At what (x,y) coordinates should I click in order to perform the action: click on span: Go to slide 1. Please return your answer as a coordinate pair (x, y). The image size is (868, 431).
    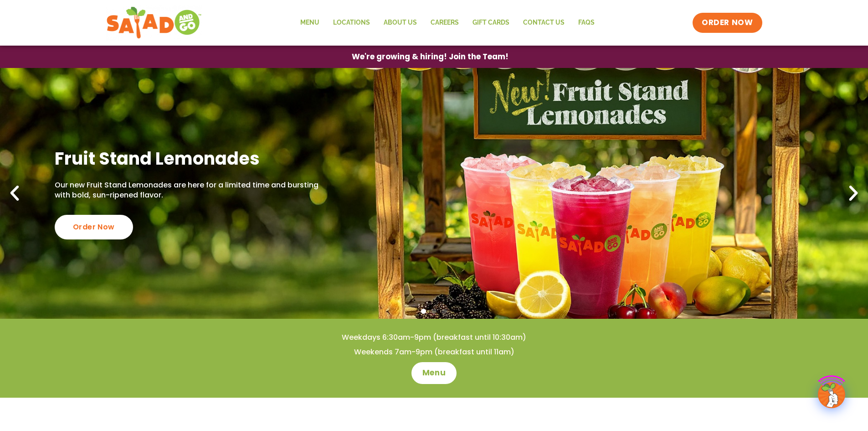
    Looking at the image, I should click on (423, 311).